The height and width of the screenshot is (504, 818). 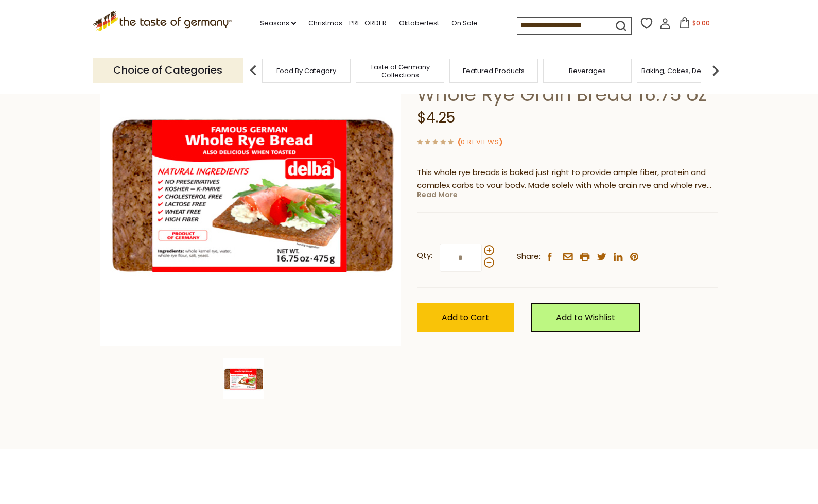 I want to click on a: Beverages, so click(x=587, y=71).